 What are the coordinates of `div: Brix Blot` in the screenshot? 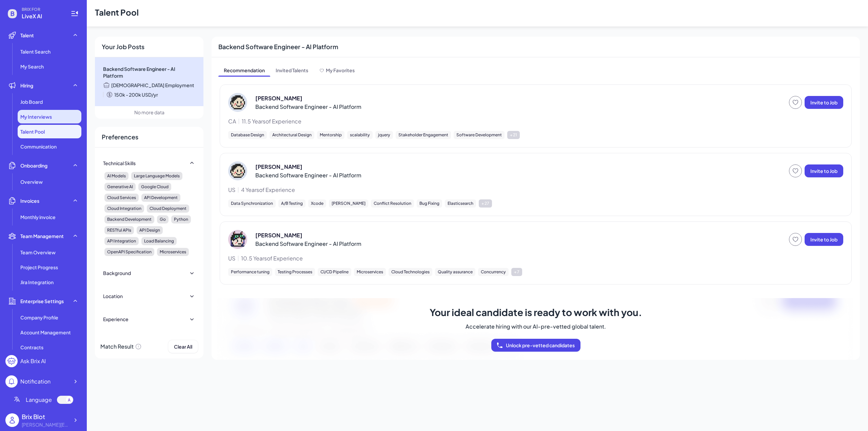 It's located at (45, 416).